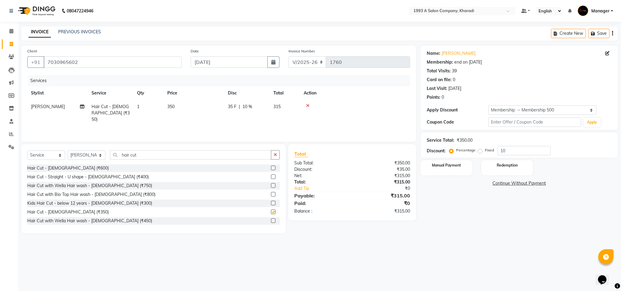  What do you see at coordinates (599, 33) in the screenshot?
I see `button: Save` at bounding box center [599, 33].